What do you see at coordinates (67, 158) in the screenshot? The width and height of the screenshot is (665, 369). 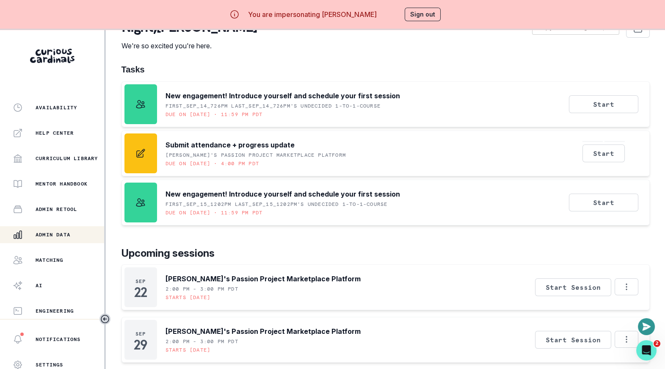 I see `p: Curriculum Library` at bounding box center [67, 158].